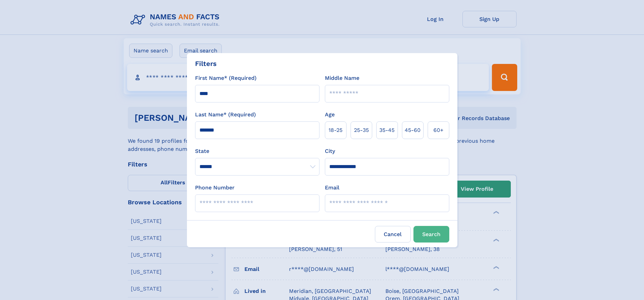 This screenshot has height=300, width=644. What do you see at coordinates (393, 234) in the screenshot?
I see `label: Cancel` at bounding box center [393, 234].